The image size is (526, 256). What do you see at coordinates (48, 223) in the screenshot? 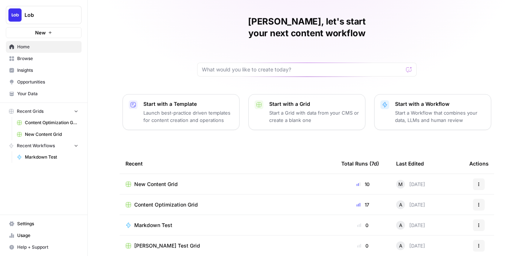
I see `span: Settings` at bounding box center [48, 223].